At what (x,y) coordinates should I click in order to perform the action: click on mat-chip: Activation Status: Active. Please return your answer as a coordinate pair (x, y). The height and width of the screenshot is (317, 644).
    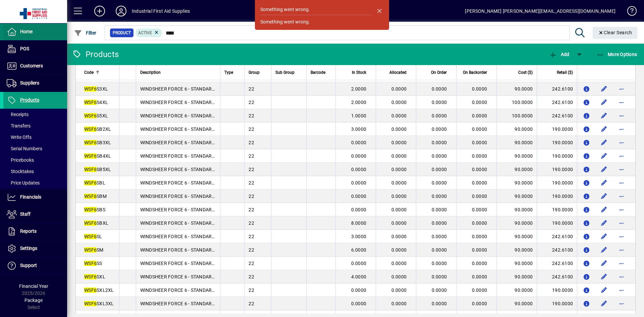
    Looking at the image, I should click on (149, 33).